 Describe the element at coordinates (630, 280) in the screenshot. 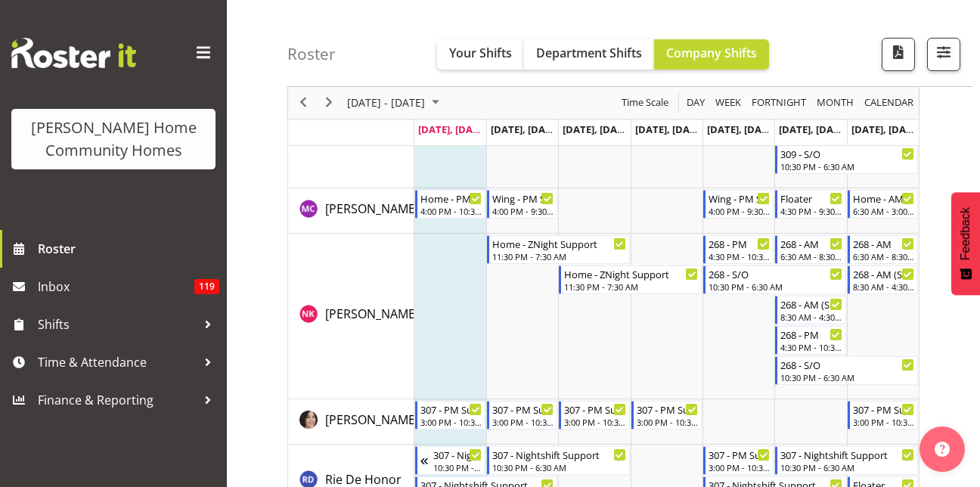

I see `div: Navneet Kaur"s event - Home - ZNight Support Begin From Wednesday, October 1, 2025 at 11:30:00 PM...` at that location.